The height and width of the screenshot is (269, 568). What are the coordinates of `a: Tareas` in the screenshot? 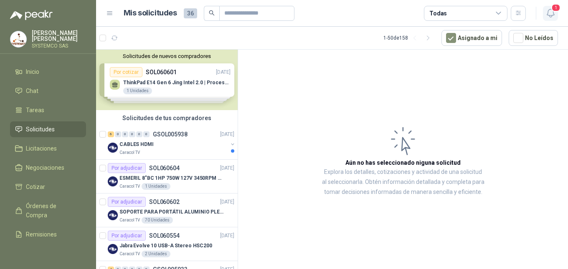 It's located at (48, 110).